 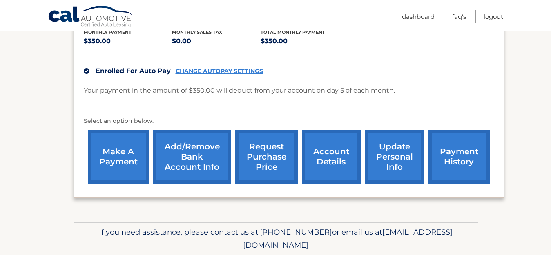 What do you see at coordinates (107, 32) in the screenshot?
I see `span: Monthly Payment` at bounding box center [107, 32].